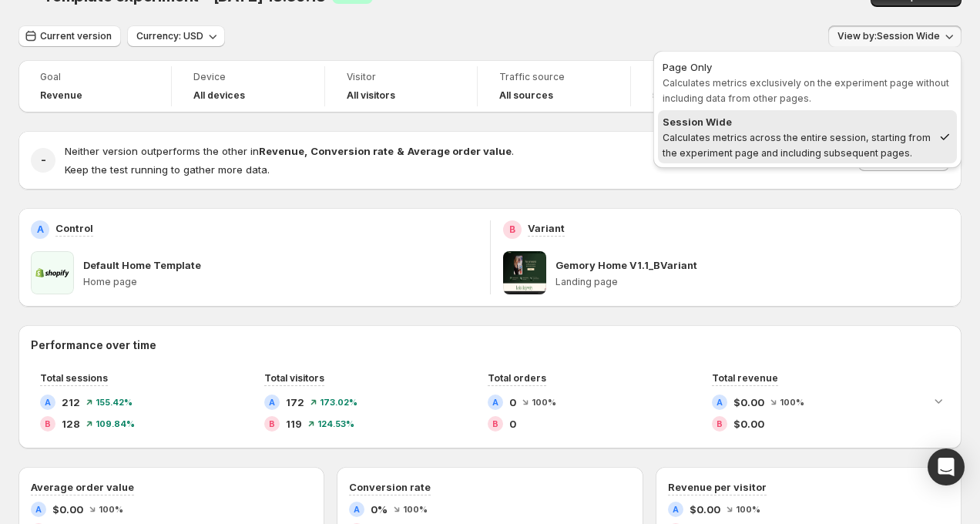 This screenshot has height=524, width=980. What do you see at coordinates (95, 77) in the screenshot?
I see `span: Goal` at bounding box center [95, 77].